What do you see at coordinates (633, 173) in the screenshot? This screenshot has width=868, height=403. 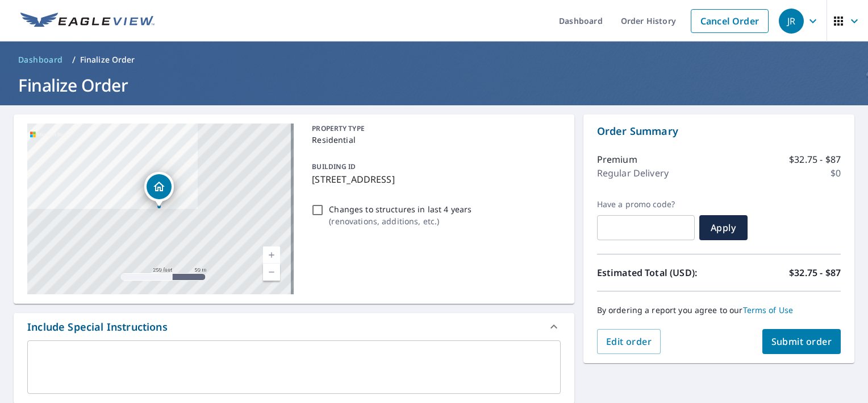 I see `p: Regular Delivery` at bounding box center [633, 173].